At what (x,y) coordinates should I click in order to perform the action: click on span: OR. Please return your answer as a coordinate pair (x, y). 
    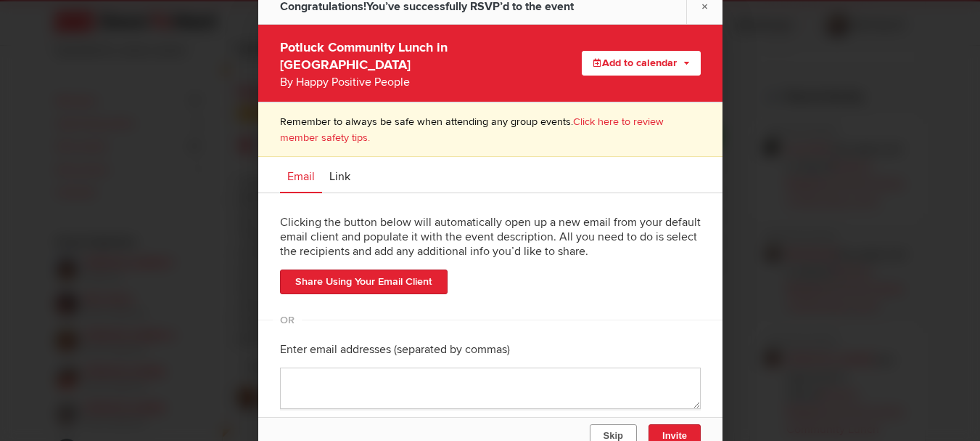
    Looking at the image, I should click on (287, 320).